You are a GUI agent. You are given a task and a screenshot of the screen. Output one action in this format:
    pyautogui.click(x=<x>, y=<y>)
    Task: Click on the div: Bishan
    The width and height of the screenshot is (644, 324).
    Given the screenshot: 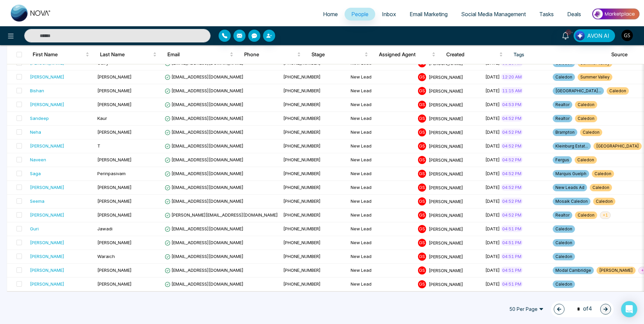 What is the action you would take?
    pyautogui.click(x=37, y=90)
    